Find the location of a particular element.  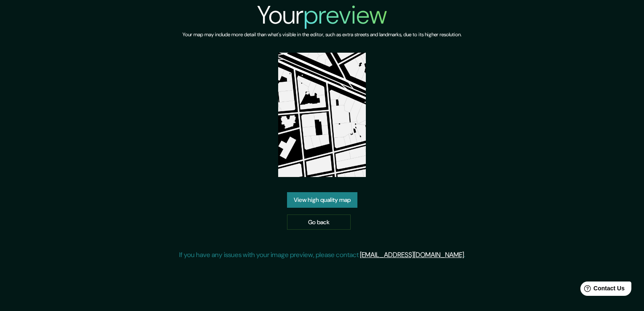

a: View high quality map is located at coordinates (322, 200).